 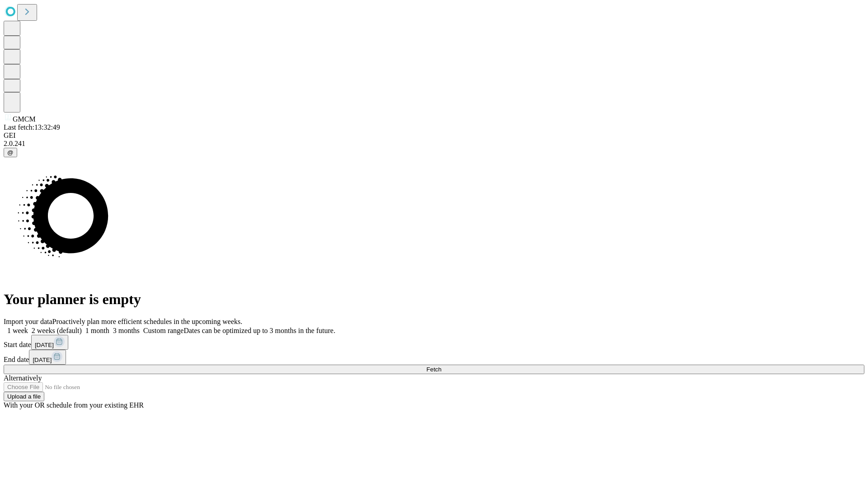 I want to click on div: Start date, so click(x=434, y=342).